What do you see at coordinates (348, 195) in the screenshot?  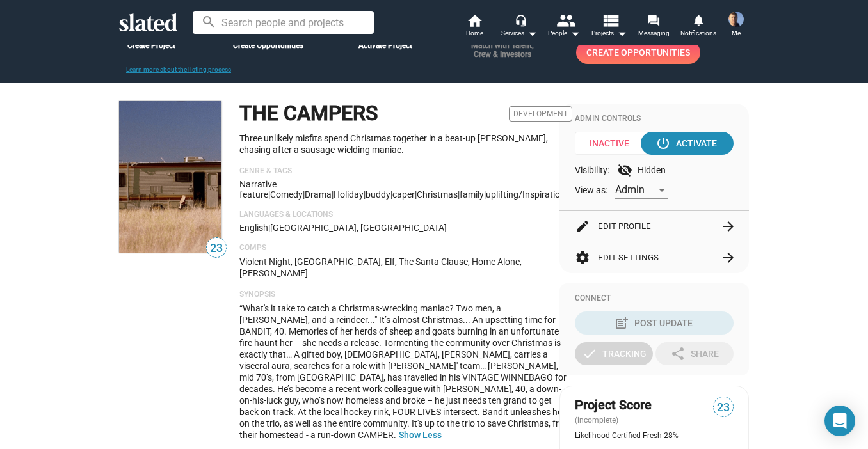 I see `span: Holiday` at bounding box center [348, 195].